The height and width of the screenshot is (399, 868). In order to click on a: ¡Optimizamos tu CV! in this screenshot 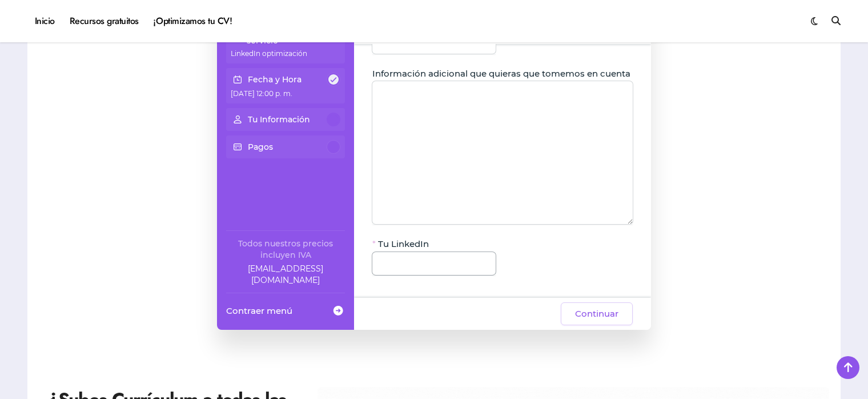, I will do `click(192, 21)`.